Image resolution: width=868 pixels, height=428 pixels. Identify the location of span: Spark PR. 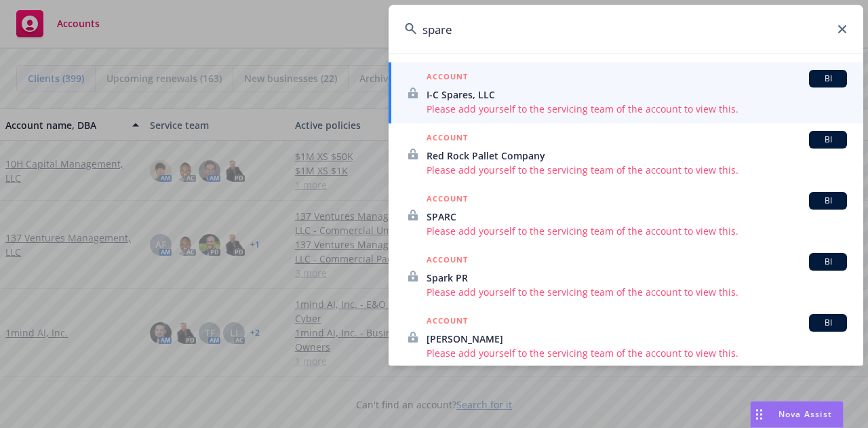
(637, 277).